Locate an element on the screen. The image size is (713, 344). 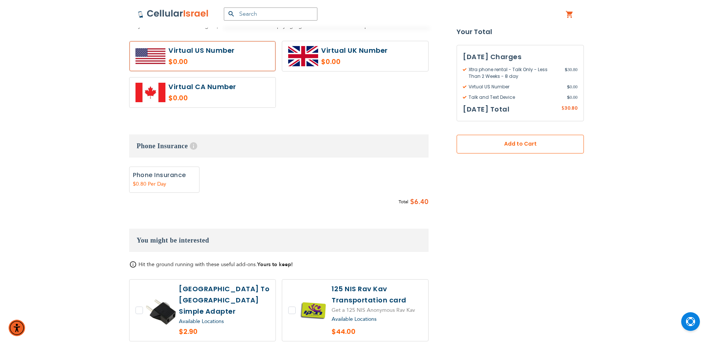
span: Talk and Text Device is located at coordinates (515, 97).